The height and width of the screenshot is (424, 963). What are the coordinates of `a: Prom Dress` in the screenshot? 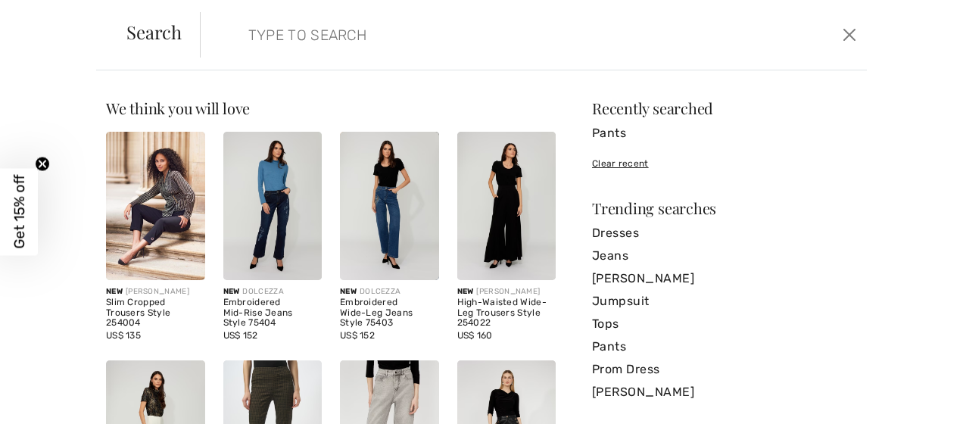 It's located at (724, 369).